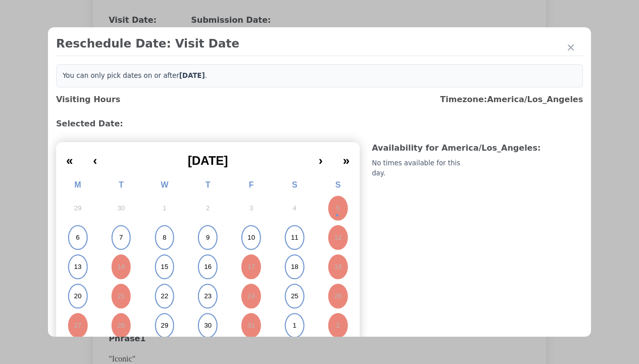  I want to click on button: October 1, 2025, so click(165, 209).